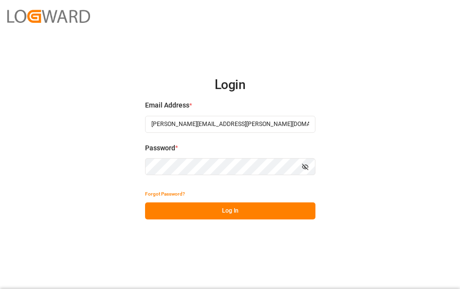 The width and height of the screenshot is (460, 289). Describe the element at coordinates (160, 148) in the screenshot. I see `span: Password` at that location.